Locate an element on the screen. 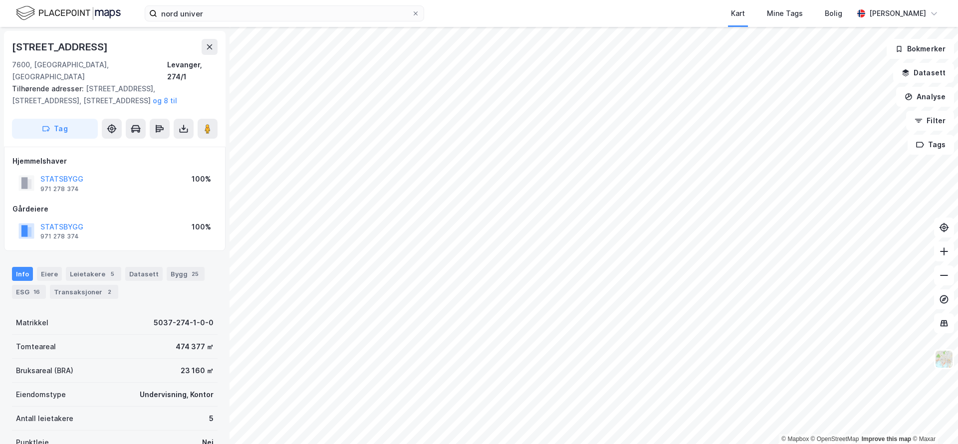  div: Bruksareal (BRA) is located at coordinates (44, 371).